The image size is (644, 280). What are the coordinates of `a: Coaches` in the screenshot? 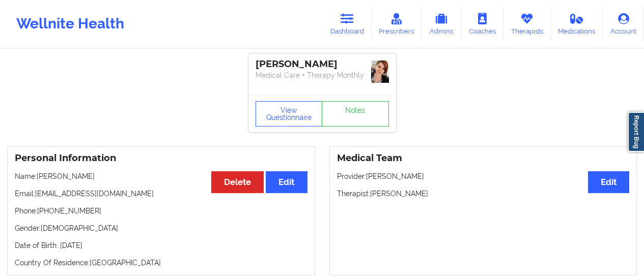 It's located at (482, 24).